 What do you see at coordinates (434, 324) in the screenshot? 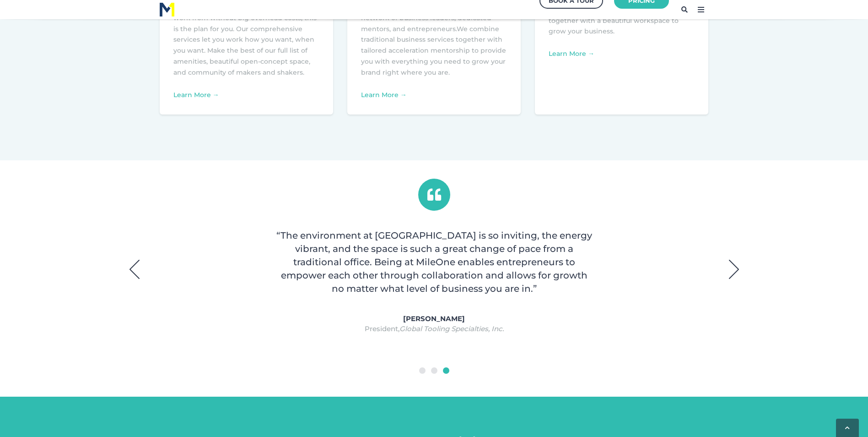
I see `p: President,` at bounding box center [434, 324].